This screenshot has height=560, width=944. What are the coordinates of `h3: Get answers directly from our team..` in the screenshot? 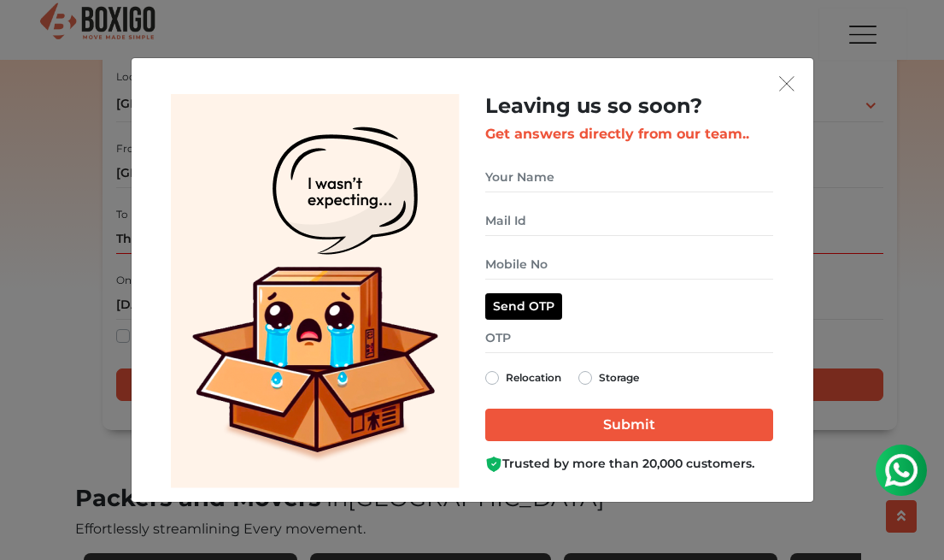 It's located at (629, 133).